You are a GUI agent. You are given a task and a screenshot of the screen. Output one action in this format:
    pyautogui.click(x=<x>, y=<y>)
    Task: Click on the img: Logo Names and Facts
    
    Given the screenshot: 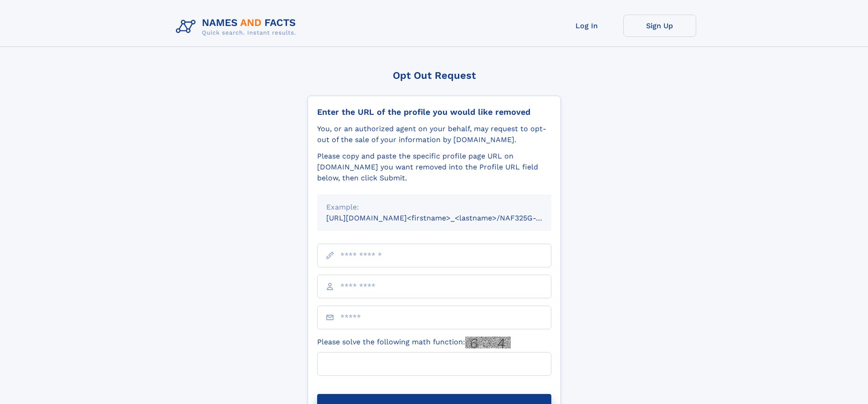 What is the action you would take?
    pyautogui.click(x=238, y=27)
    